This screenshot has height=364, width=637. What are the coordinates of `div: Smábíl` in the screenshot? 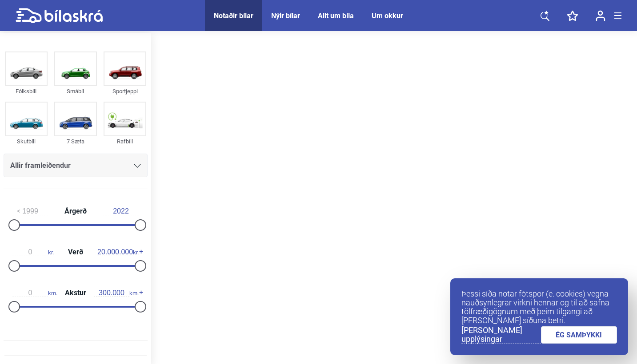 It's located at (76, 91).